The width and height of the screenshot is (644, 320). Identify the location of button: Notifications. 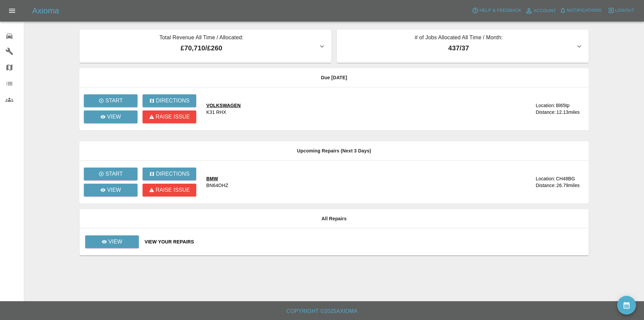
(581, 11).